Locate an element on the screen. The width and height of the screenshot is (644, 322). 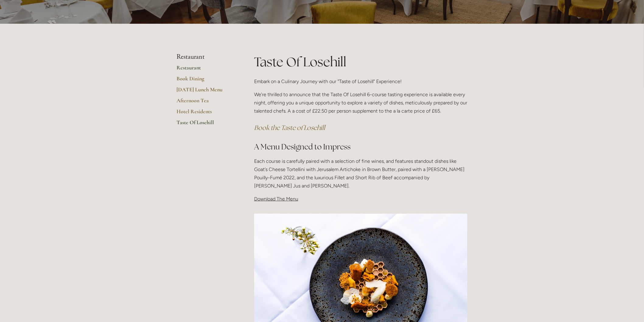
a: Afternoon Tea is located at coordinates (205, 103).